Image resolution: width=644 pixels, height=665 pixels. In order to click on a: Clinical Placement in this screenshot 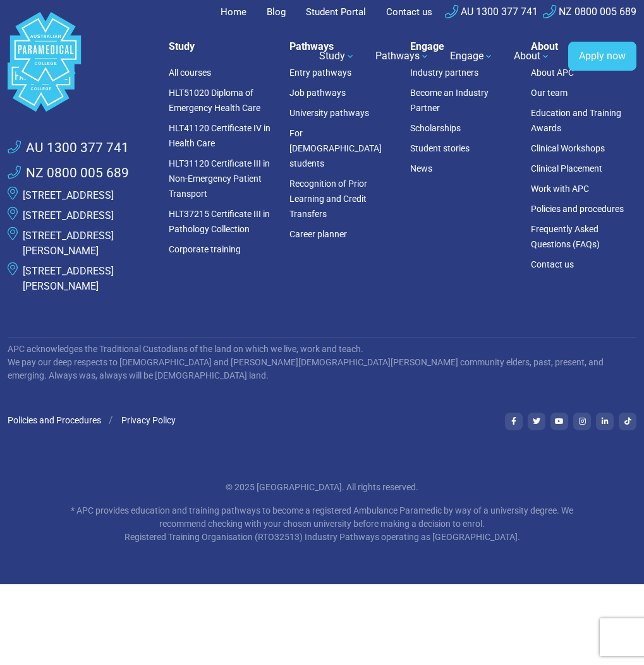, I will do `click(566, 168)`.